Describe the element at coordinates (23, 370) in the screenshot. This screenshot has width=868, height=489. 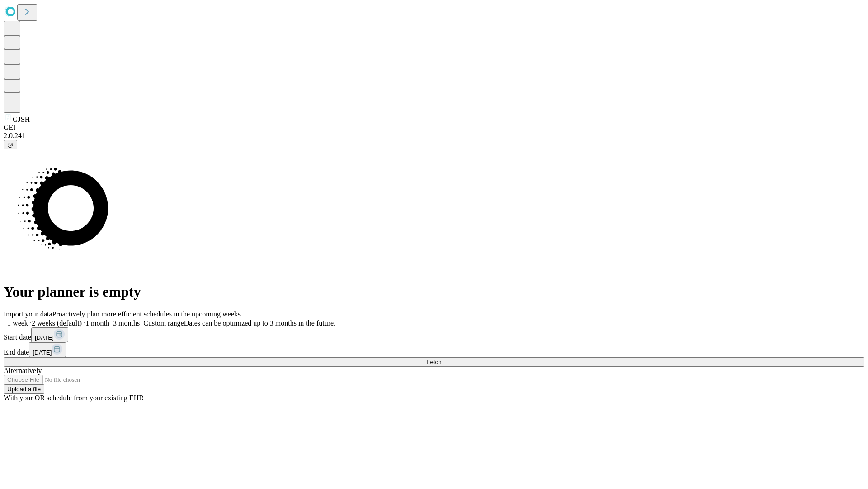
I see `span: Alternatively` at that location.